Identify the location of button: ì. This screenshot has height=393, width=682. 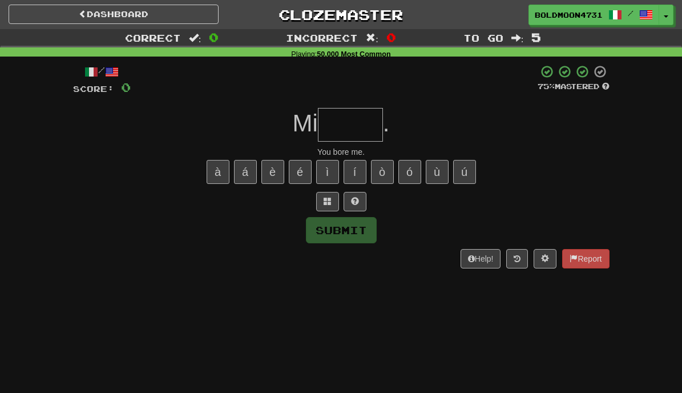
(328, 172).